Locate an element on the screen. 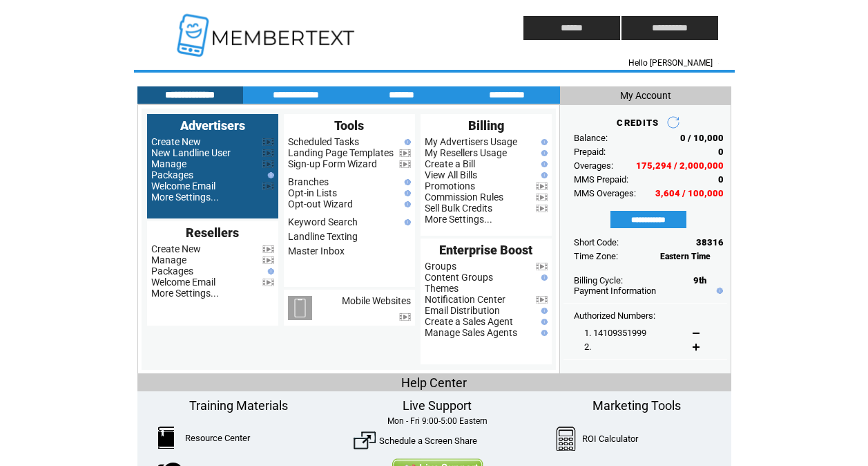  img: ScreenShare.png is located at coordinates (364, 440).